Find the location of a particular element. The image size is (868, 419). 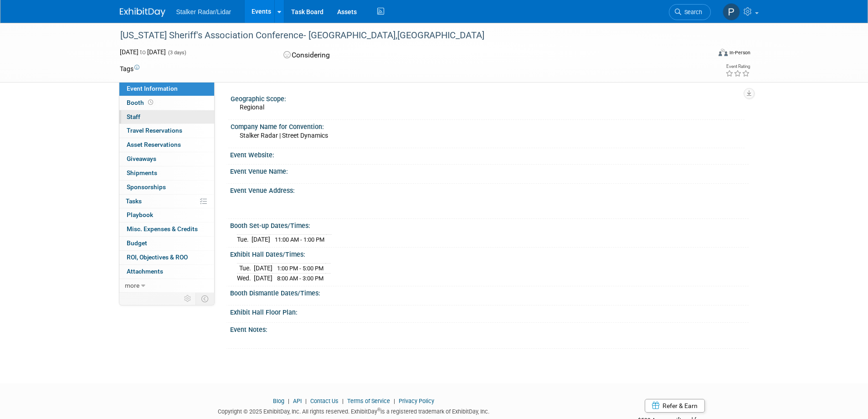

a: Tasks is located at coordinates (167, 201).